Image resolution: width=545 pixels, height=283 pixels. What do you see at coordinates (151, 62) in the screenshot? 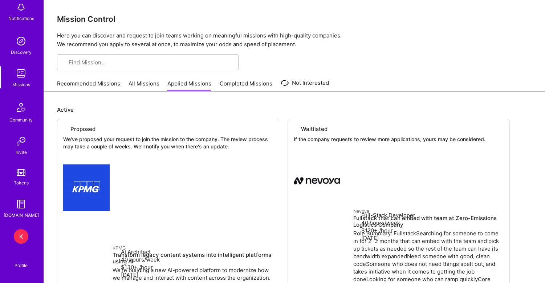
I see `input: Find Mission...` at bounding box center [151, 62].